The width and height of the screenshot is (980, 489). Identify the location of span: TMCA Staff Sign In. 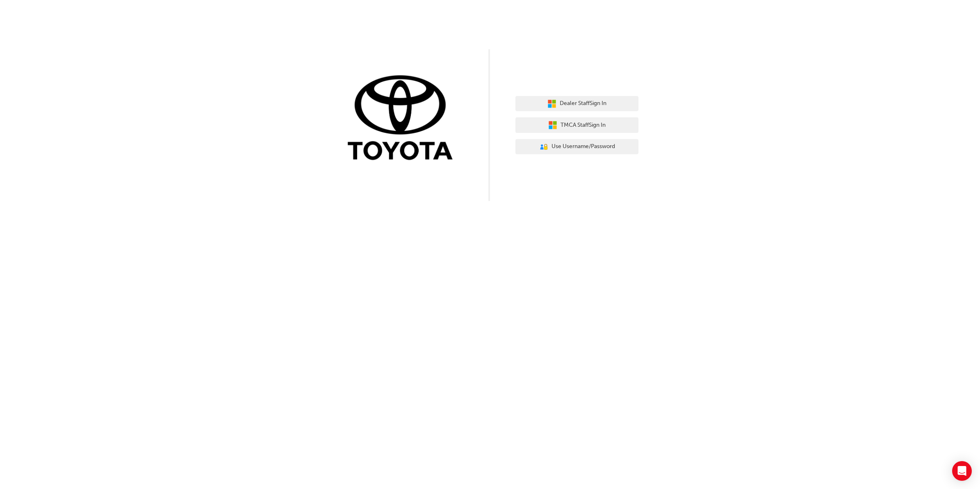
(583, 125).